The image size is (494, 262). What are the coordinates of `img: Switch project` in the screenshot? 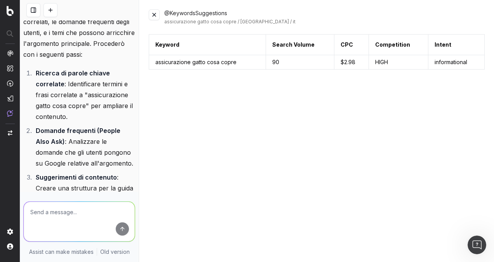 It's located at (10, 133).